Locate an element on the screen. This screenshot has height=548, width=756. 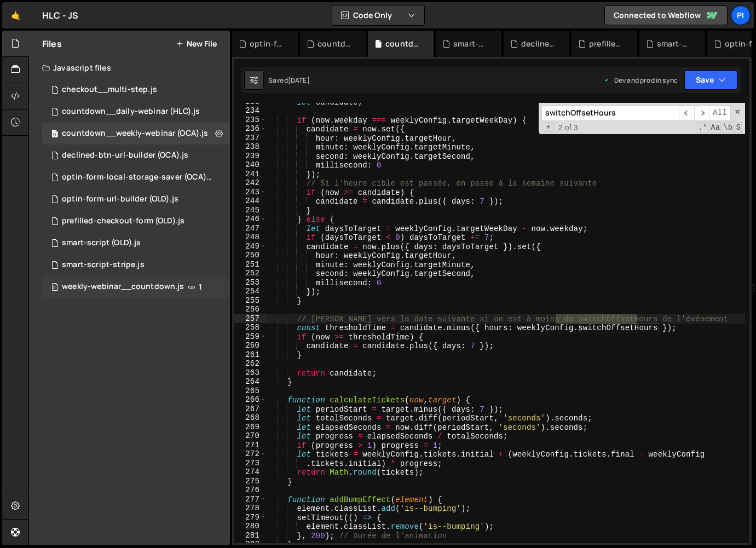
span: Search In Selection is located at coordinates (738, 128).